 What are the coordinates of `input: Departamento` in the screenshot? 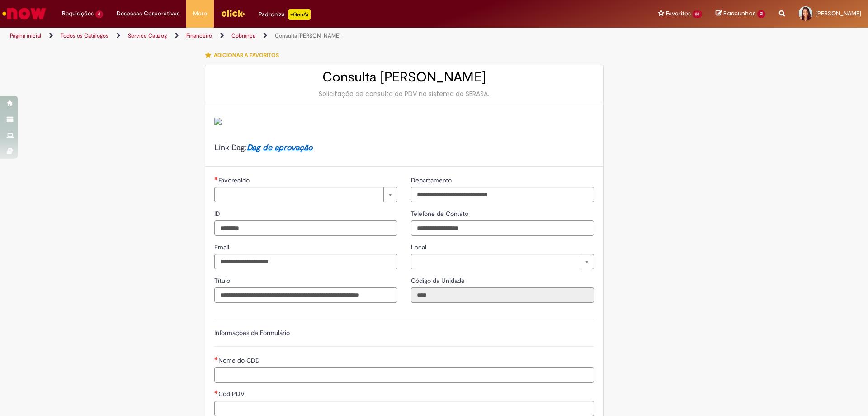 It's located at (502, 195).